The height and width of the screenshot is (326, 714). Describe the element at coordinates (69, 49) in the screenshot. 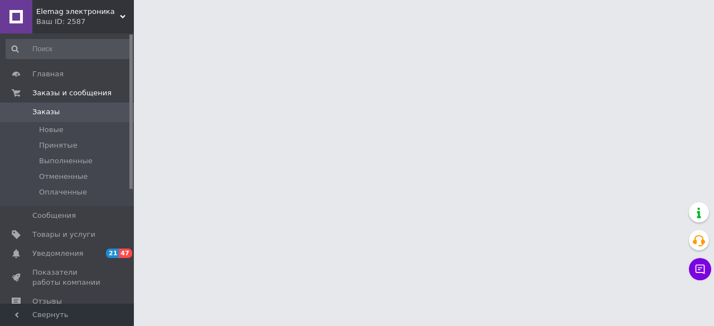

I see `input: Поиск` at that location.